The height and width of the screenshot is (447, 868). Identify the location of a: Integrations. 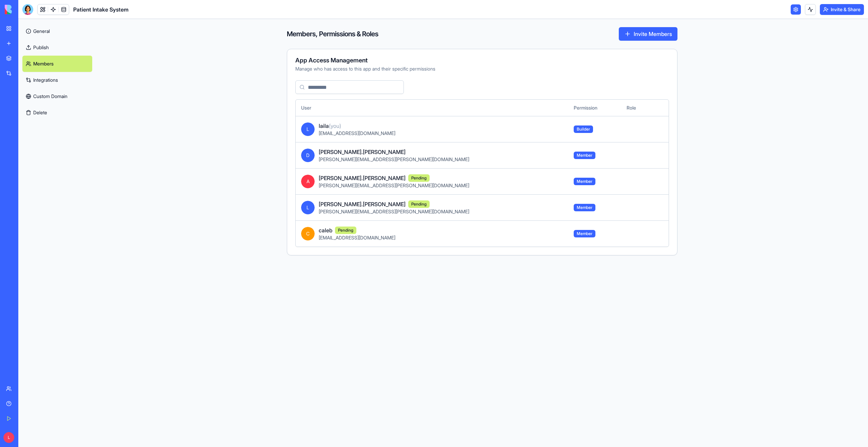
(57, 80).